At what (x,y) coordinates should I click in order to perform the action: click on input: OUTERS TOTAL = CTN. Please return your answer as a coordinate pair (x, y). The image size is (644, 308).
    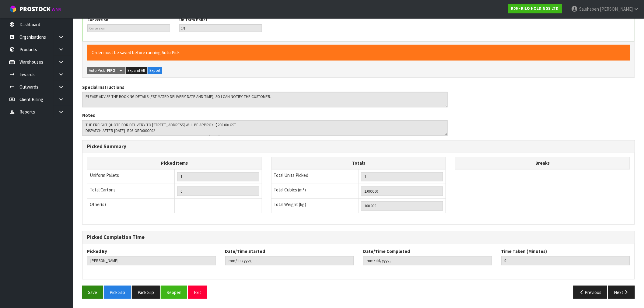
    Looking at the image, I should click on (218, 191).